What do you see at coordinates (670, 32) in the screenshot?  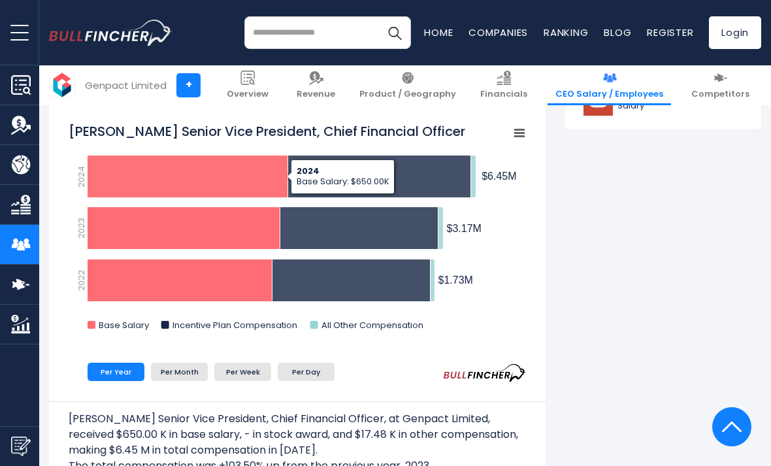 I see `a: Register` at bounding box center [670, 32].